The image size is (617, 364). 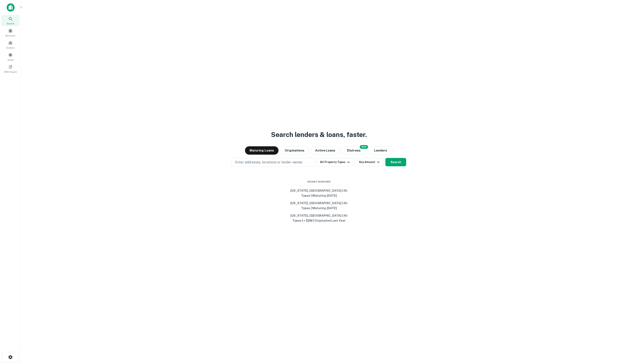 What do you see at coordinates (269, 162) in the screenshot?
I see `p: Enter addresses, locations or lender names` at bounding box center [269, 162].